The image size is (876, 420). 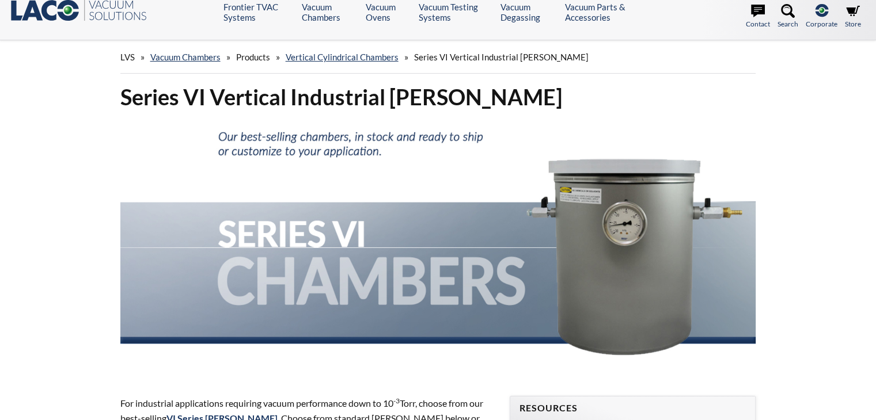 What do you see at coordinates (632, 408) in the screenshot?
I see `h4: Resources` at bounding box center [632, 408].